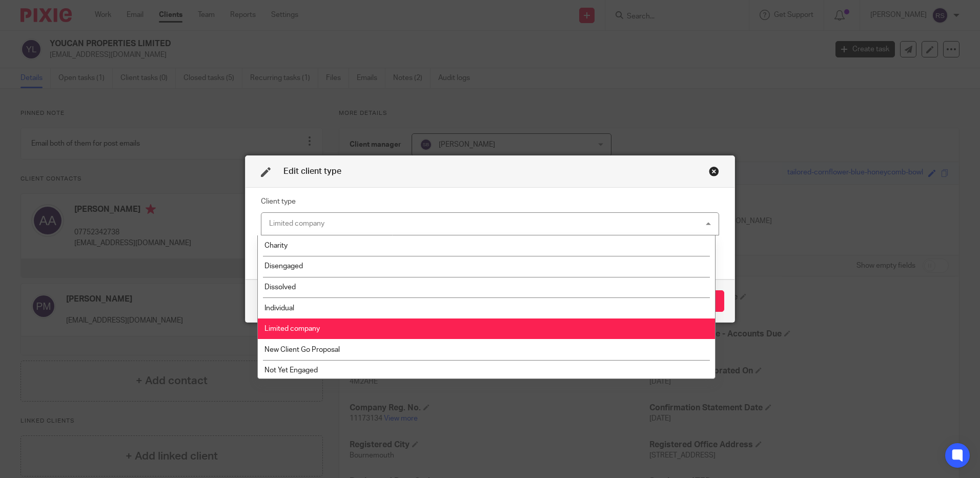 The image size is (980, 478). I want to click on span: Individual, so click(279, 308).